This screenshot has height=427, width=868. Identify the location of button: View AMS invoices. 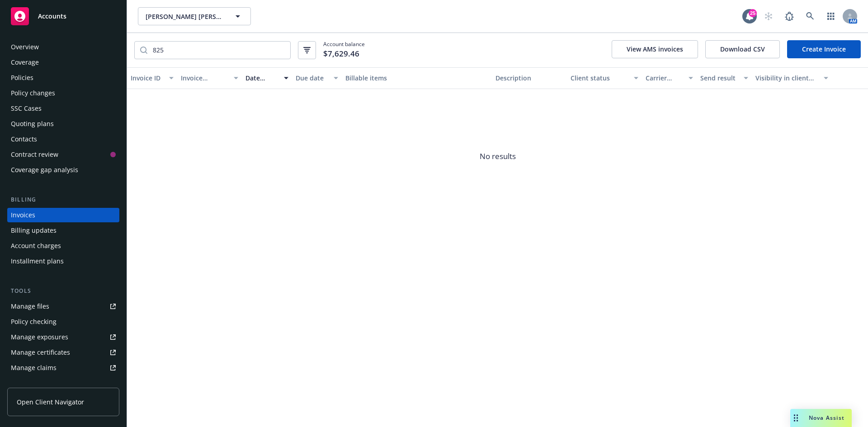
(654, 49).